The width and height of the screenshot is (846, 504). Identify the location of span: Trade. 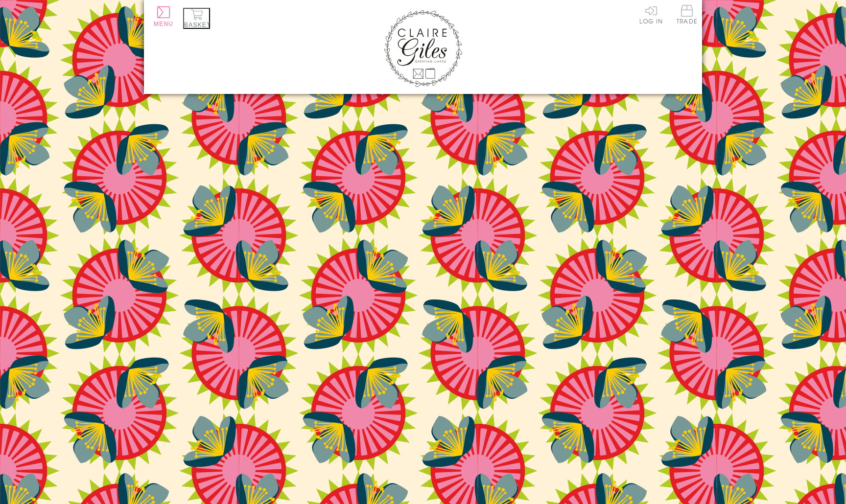
(687, 14).